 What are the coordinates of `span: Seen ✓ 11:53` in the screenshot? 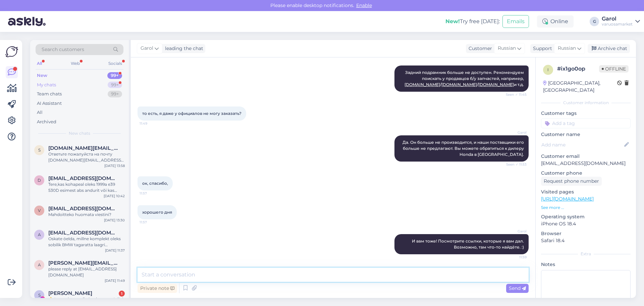 It's located at (514, 164).